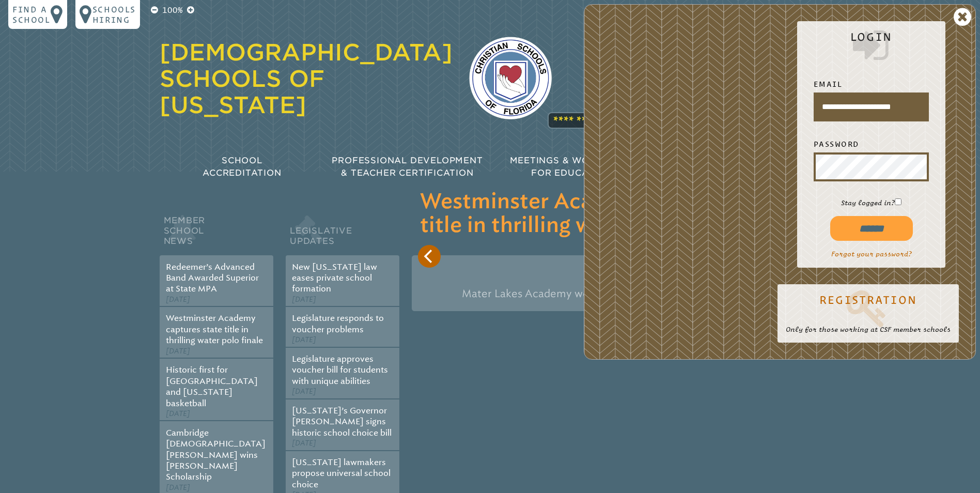 This screenshot has width=980, height=493. Describe the element at coordinates (872, 203) in the screenshot. I see `p: Stay logged in?` at that location.